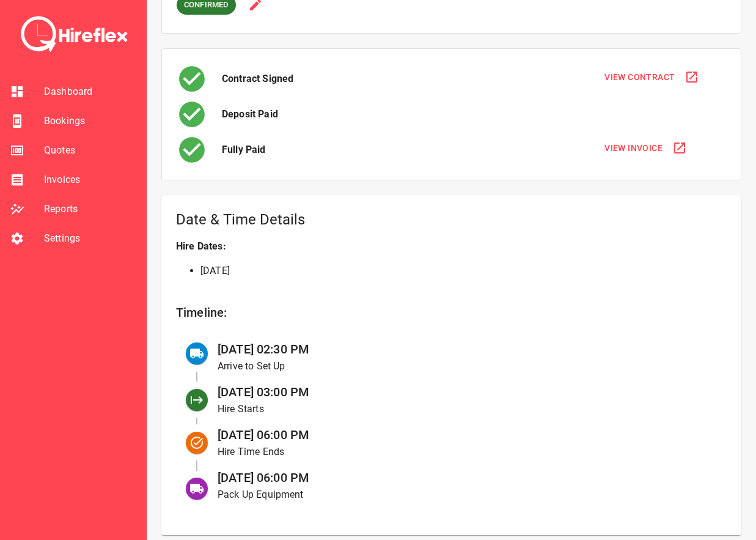  Describe the element at coordinates (90, 239) in the screenshot. I see `span: Settings` at that location.